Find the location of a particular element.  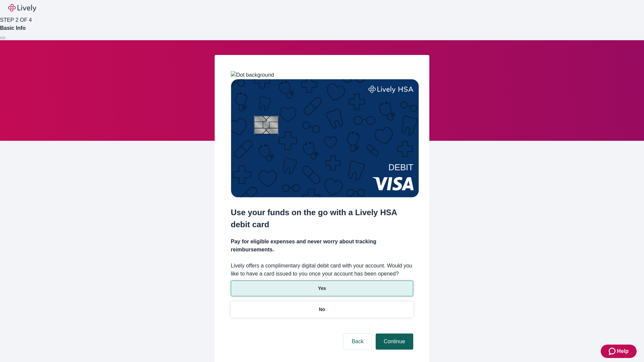

button: Back is located at coordinates (358, 342).